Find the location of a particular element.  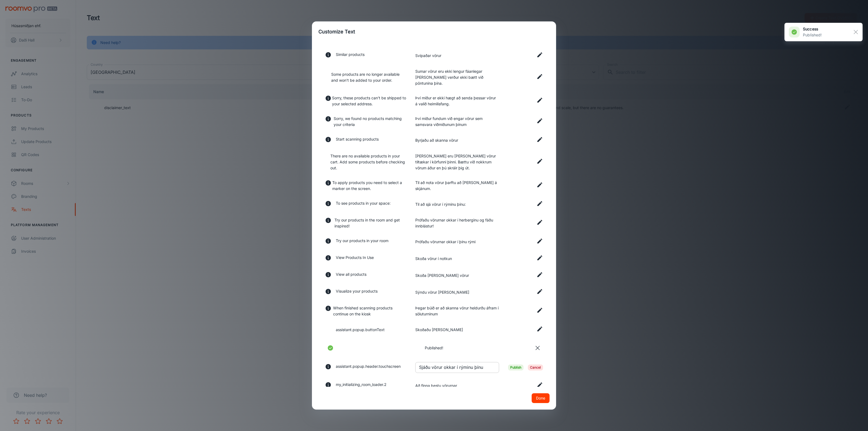

svg: Title of instruction section to render products in customers room. is located at coordinates (328, 204).